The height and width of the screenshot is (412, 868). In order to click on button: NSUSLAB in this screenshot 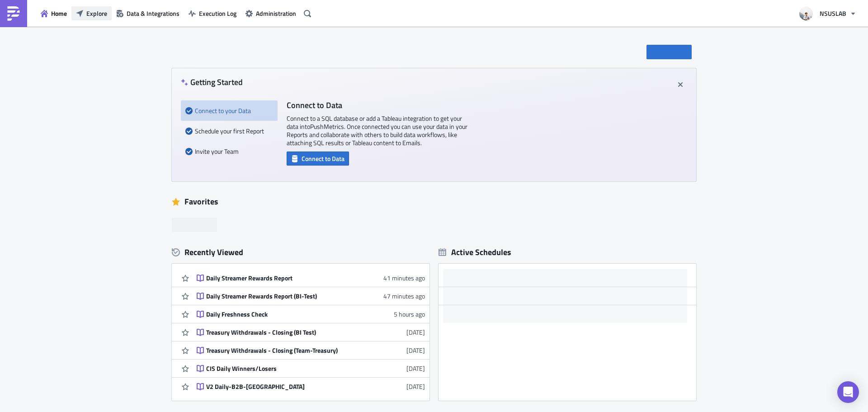, I will do `click(827, 13)`.